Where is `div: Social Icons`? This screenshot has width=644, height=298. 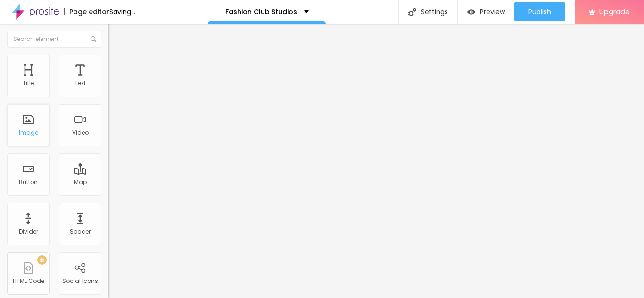
div: Social Icons is located at coordinates (80, 281).